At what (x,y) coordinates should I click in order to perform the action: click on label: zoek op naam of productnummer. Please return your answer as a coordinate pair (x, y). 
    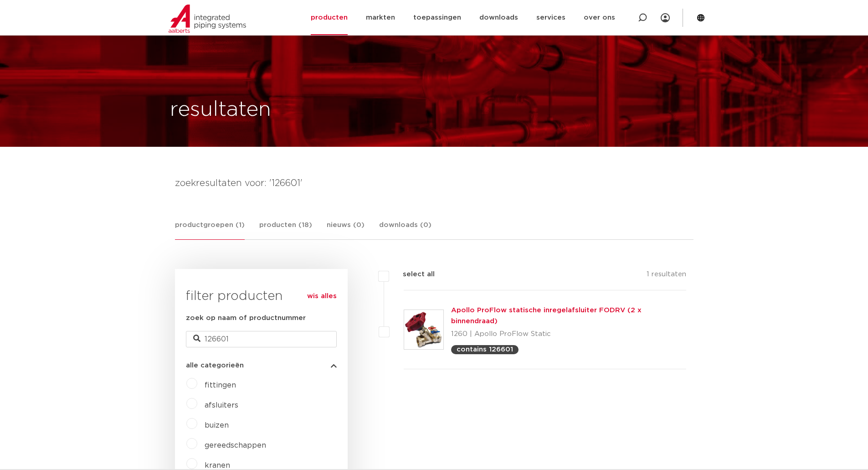
    Looking at the image, I should click on (245, 318).